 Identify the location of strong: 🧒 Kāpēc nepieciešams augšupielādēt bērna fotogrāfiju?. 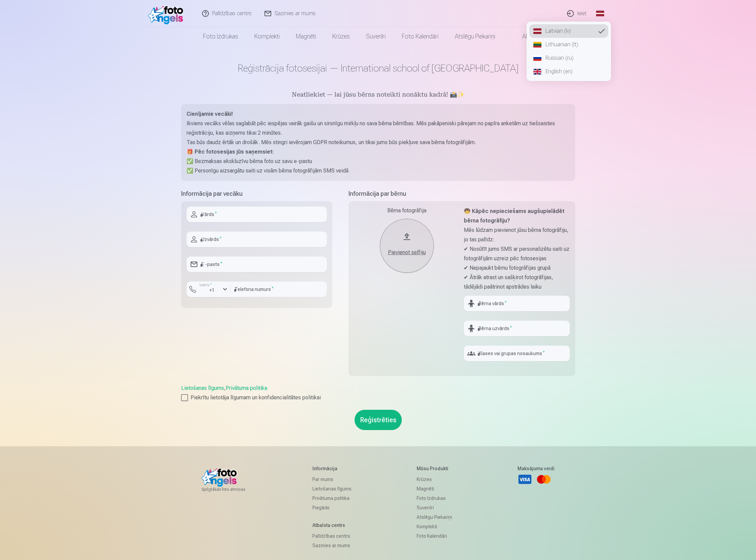
(514, 216).